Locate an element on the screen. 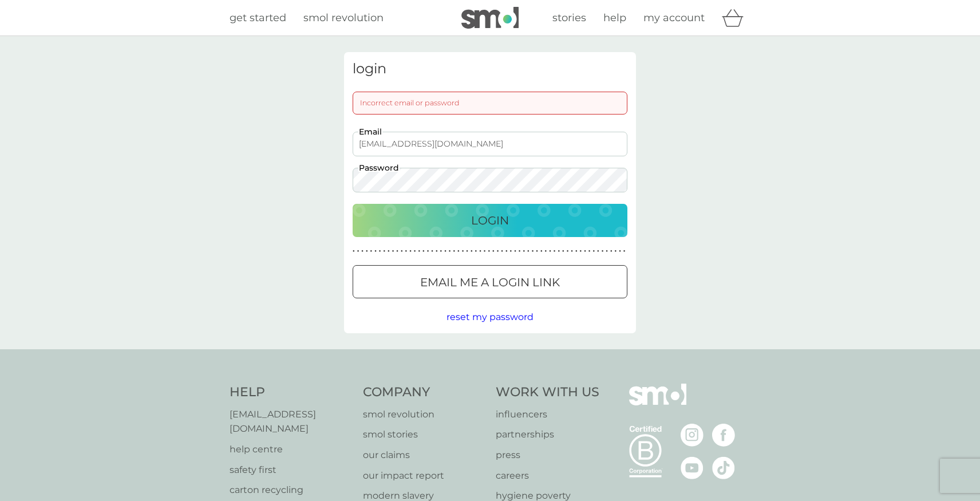 This screenshot has height=501, width=980. img: visit the smol Tiktok page is located at coordinates (723, 467).